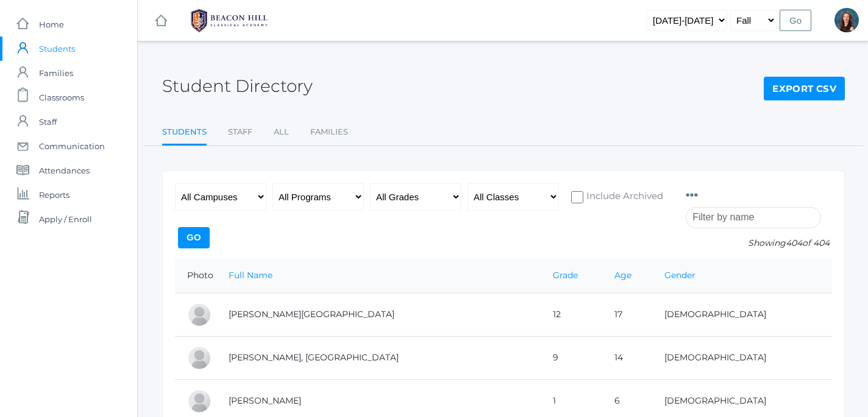 Image resolution: width=868 pixels, height=417 pixels. What do you see at coordinates (54, 195) in the screenshot?
I see `span: Reports` at bounding box center [54, 195].